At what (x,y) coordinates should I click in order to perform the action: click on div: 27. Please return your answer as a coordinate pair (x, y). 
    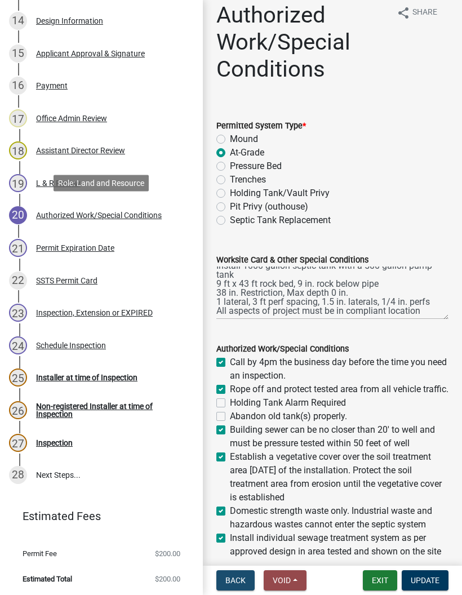
    Looking at the image, I should click on (18, 443).